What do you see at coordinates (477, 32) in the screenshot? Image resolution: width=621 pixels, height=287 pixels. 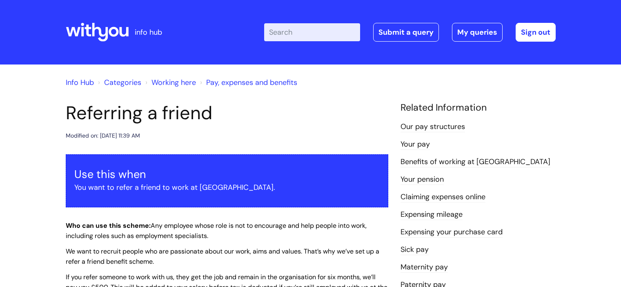 I see `a: My queries` at bounding box center [477, 32].